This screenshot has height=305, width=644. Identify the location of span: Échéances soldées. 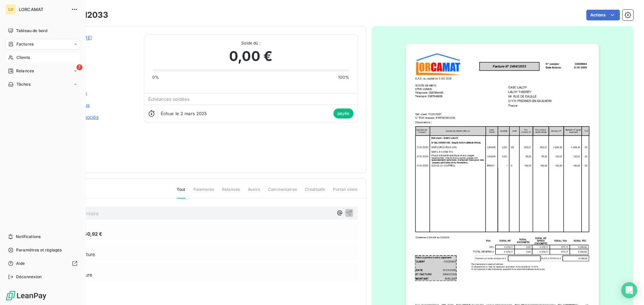
(169, 99).